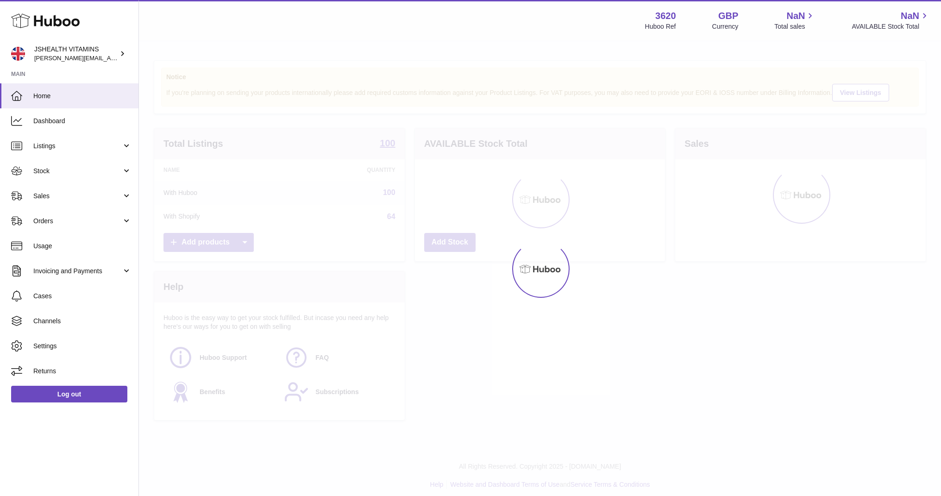  What do you see at coordinates (795, 26) in the screenshot?
I see `span: Total sales` at bounding box center [795, 26].